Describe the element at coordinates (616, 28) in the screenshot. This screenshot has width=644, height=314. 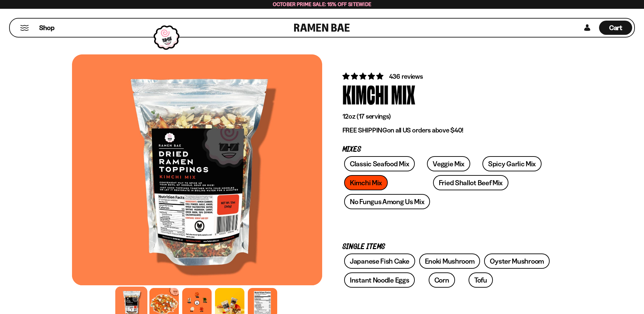
I see `div: Cart` at that location.